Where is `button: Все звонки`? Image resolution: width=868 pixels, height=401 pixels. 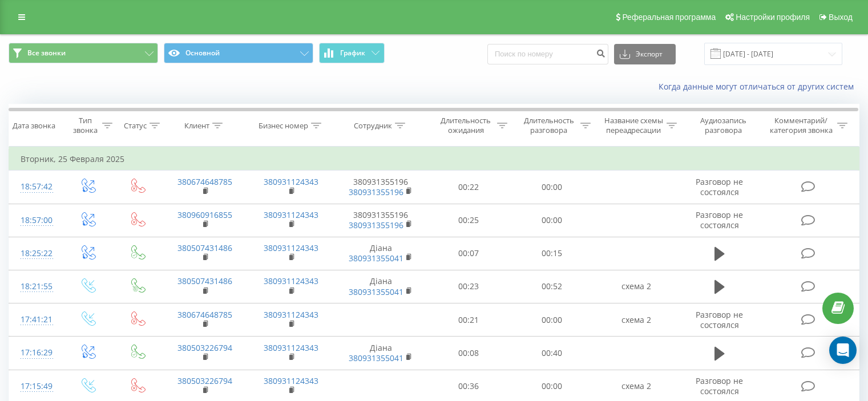 button: Все звонки is located at coordinates (83, 53).